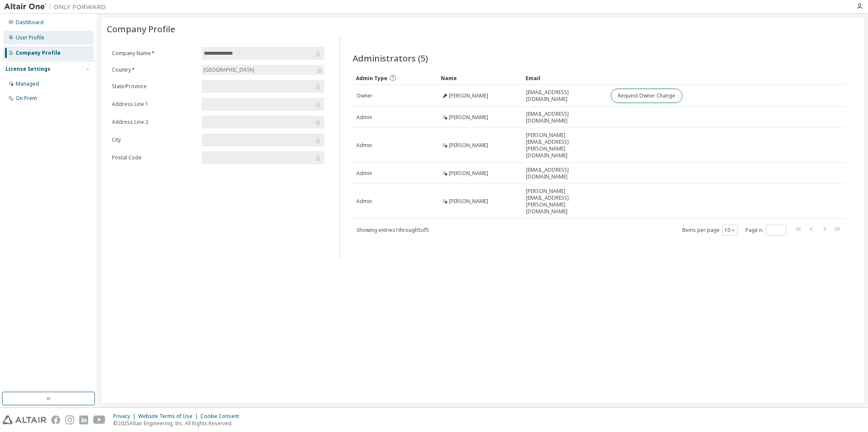 Image resolution: width=868 pixels, height=432 pixels. What do you see at coordinates (565, 78) in the screenshot?
I see `div: Email` at bounding box center [565, 78].